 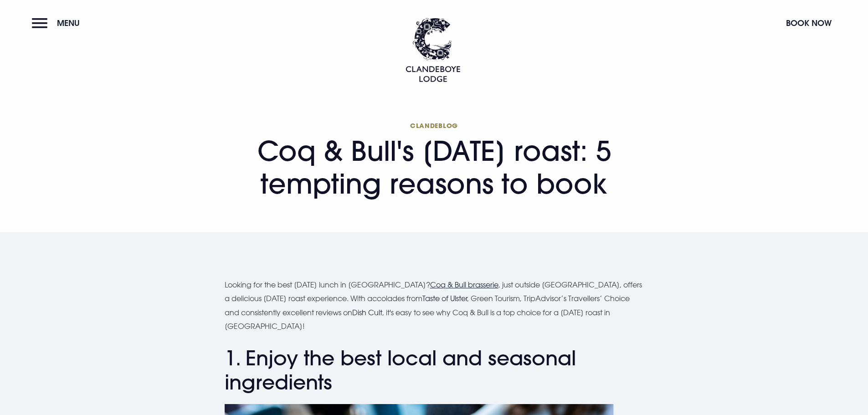 What do you see at coordinates (433, 49) in the screenshot?
I see `img: Clandeboye Lodge` at bounding box center [433, 49].